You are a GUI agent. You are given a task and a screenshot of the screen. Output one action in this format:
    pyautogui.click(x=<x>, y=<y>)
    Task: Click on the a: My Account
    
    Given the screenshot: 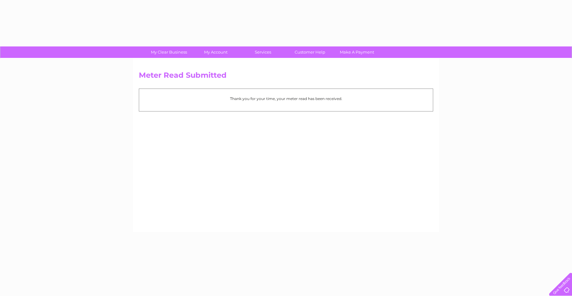 What is the action you would take?
    pyautogui.click(x=216, y=52)
    